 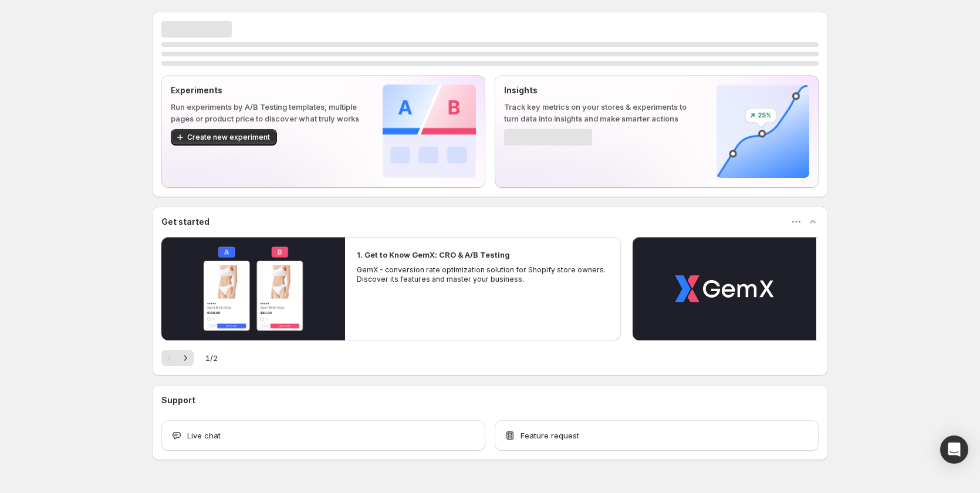 I want to click on p: Track key metrics on your stores & experiments to turn data into insights and make smarter actions, so click(x=600, y=112).